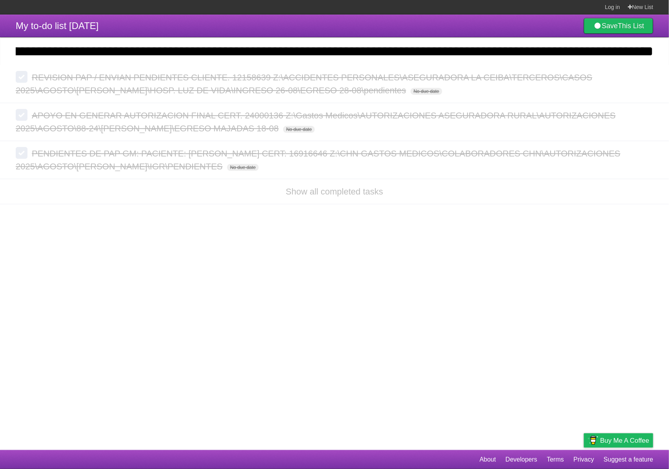  I want to click on span: REVISION PAP / ENVIAN PENDIENTES CLIENTE. 12158639 Z:\ACCIDENTES PERSONALES\ASEGURADORA LA CEIBA\..., so click(304, 84).